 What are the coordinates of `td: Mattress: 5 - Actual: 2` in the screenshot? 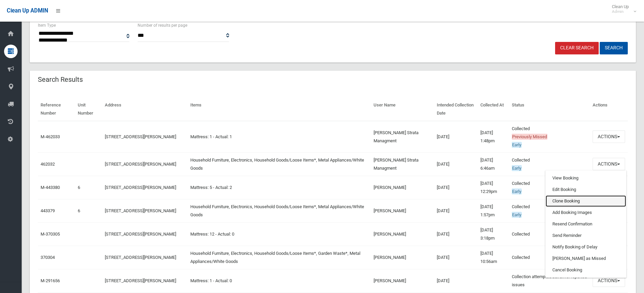 It's located at (279, 187).